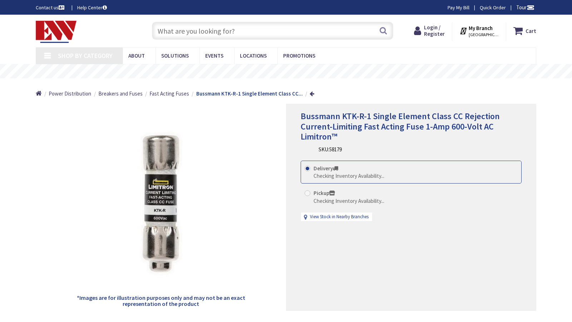  What do you see at coordinates (429, 31) in the screenshot?
I see `a: Login / Register` at bounding box center [429, 31].